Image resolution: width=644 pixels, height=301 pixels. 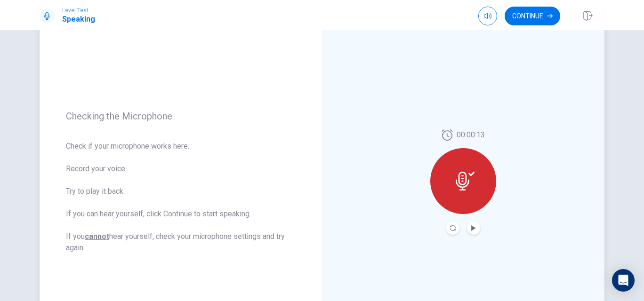 What do you see at coordinates (181, 116) in the screenshot?
I see `span: Checking the Microphone` at bounding box center [181, 116].